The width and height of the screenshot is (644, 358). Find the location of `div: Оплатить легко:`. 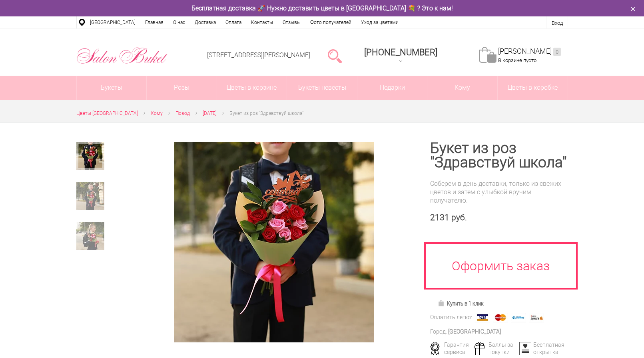

div: Оплатить легко: is located at coordinates (451, 317).